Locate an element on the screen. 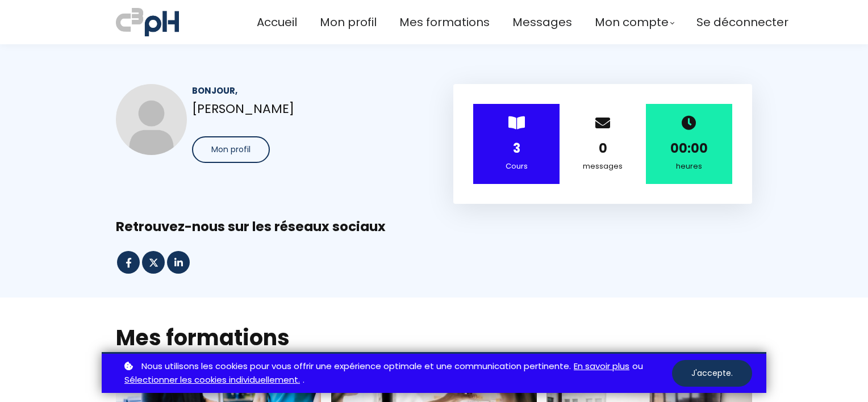 The height and width of the screenshot is (402, 868). a: Mes formations is located at coordinates (444, 23).